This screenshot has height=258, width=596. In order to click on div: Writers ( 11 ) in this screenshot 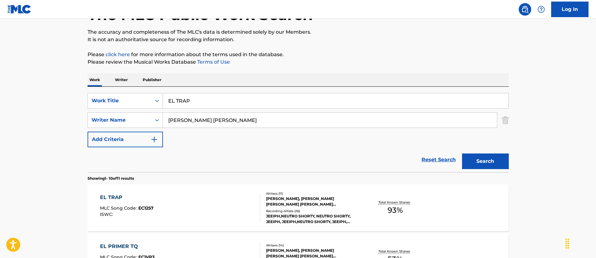, I will do `click(313, 193)`.